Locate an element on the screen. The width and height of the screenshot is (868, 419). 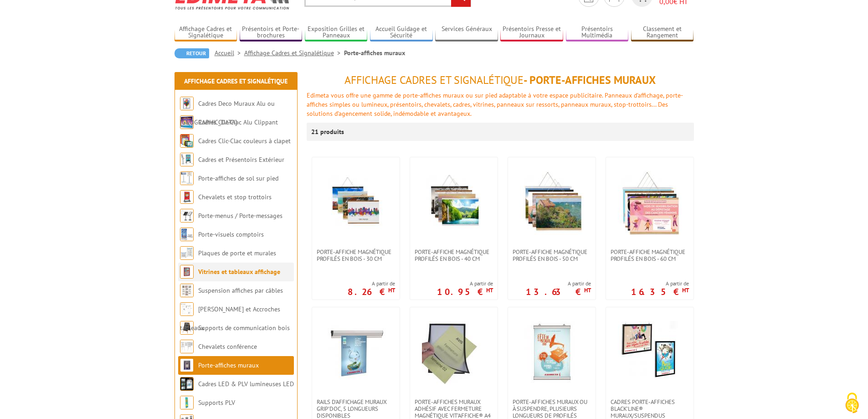
img: Cadres Deco Muraux Alu ou Bois is located at coordinates (187, 104).